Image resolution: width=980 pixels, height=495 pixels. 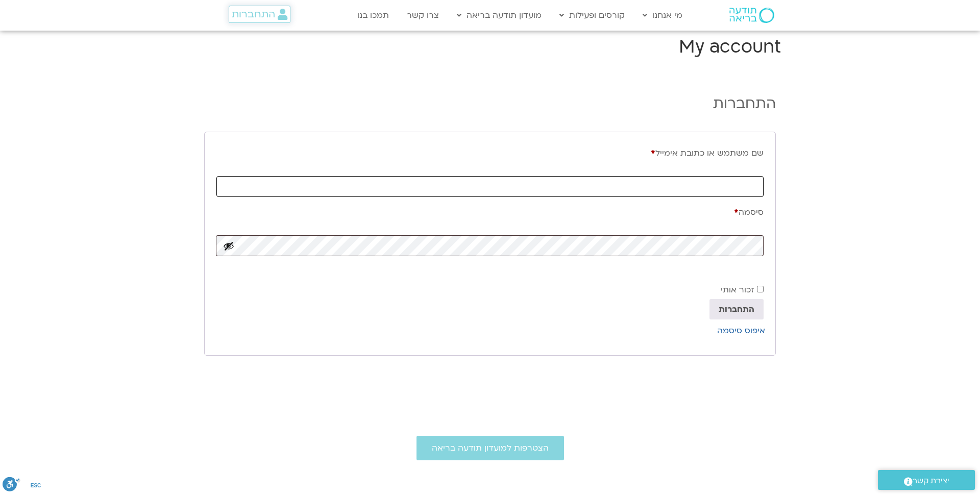 I want to click on input: זכור אותי, so click(x=760, y=289).